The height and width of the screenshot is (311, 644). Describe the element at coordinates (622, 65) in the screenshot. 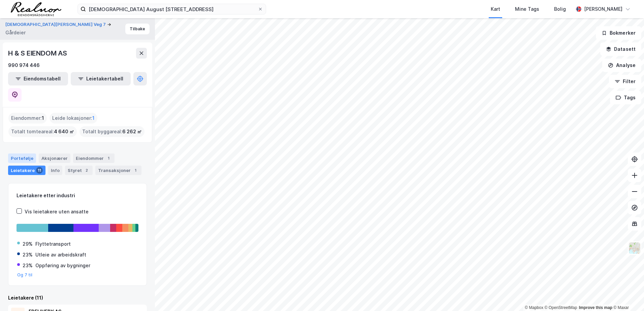

I see `button: Analyse` at that location.